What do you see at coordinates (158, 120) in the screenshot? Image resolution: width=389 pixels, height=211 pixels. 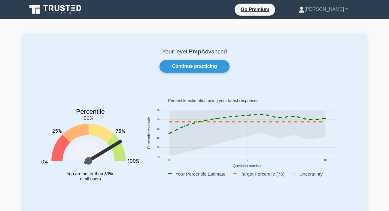 I see `text: 80` at bounding box center [158, 120].